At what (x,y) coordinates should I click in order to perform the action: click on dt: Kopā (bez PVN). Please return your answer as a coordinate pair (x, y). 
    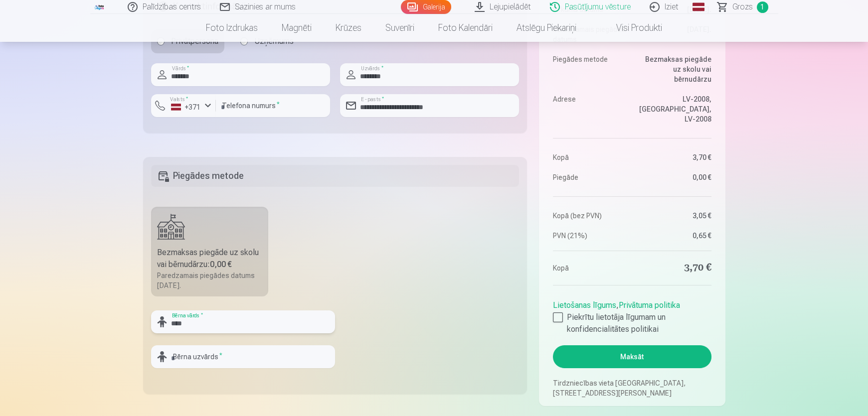
    Looking at the image, I should click on (590, 216).